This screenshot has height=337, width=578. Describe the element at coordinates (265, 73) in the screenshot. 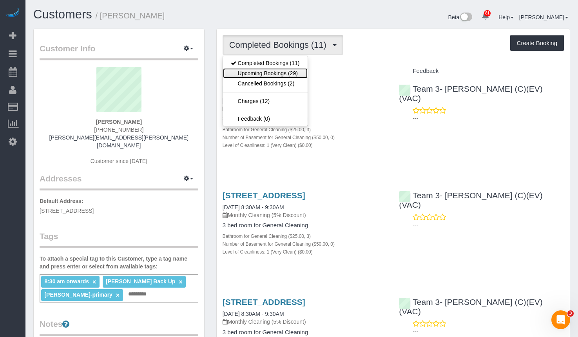

I see `a: Upcoming Bookings (29)` at that location.